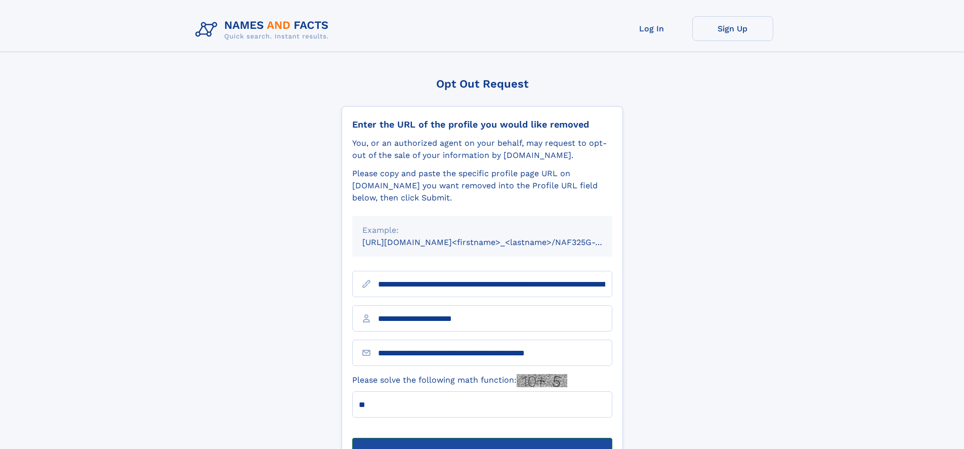 The image size is (964, 449). What do you see at coordinates (459, 380) in the screenshot?
I see `label: Please solve the following math function:` at bounding box center [459, 380].